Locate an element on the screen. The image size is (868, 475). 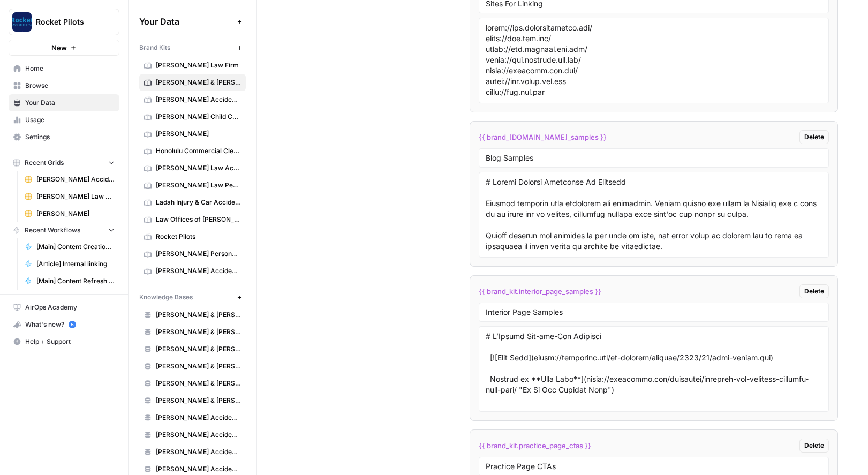
a: Honolulu Commercial Cleaning is located at coordinates (192, 151).